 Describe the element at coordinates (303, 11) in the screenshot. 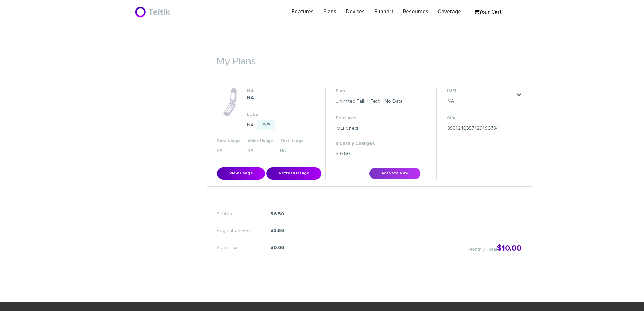

I see `a: Features` at that location.